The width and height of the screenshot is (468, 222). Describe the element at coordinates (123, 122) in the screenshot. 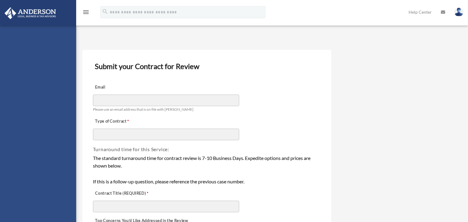

I see `label: Type of Contract` at that location.